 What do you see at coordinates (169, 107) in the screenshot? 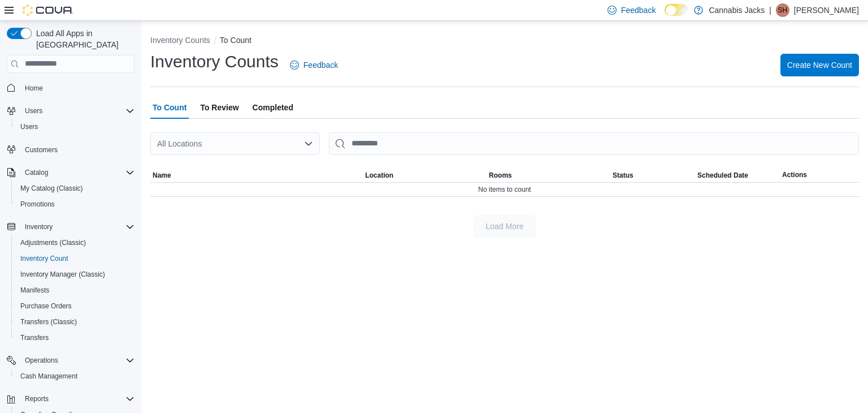
I see `span: To Count` at bounding box center [169, 107].